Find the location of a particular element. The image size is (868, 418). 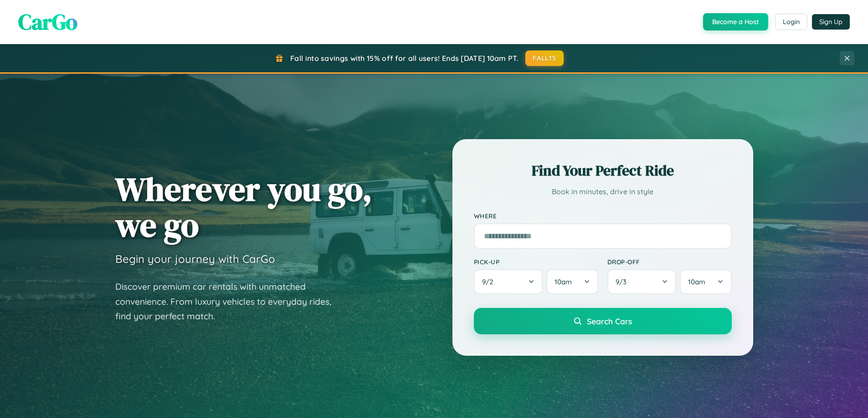

span: Search Cars is located at coordinates (609, 321).